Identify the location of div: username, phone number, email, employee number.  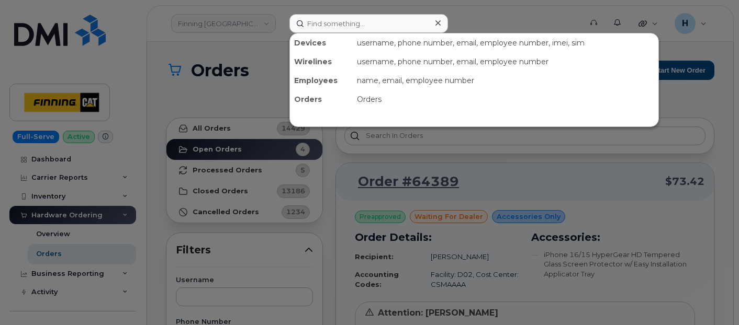
(505, 62).